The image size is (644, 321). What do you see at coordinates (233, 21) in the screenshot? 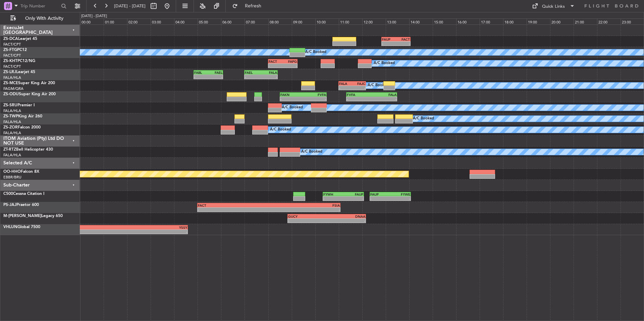
I see `div: 06:00` at bounding box center [233, 21].